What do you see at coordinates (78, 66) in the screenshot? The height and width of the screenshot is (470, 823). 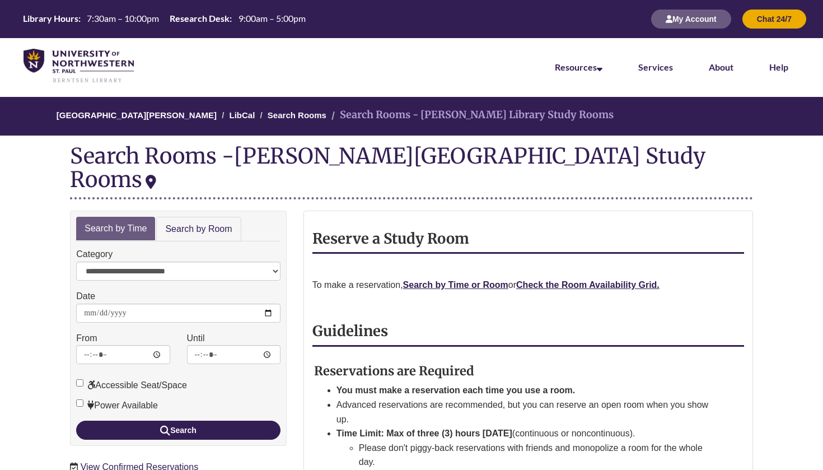 I see `img: UNWSP Library Logo` at bounding box center [78, 66].